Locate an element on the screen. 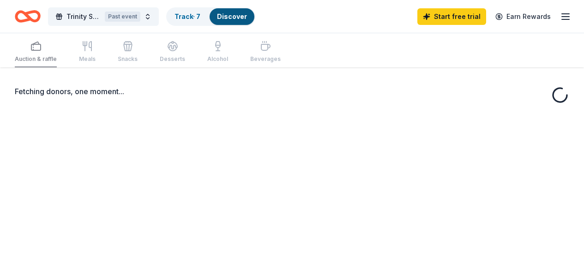  a: Home is located at coordinates (28, 16).